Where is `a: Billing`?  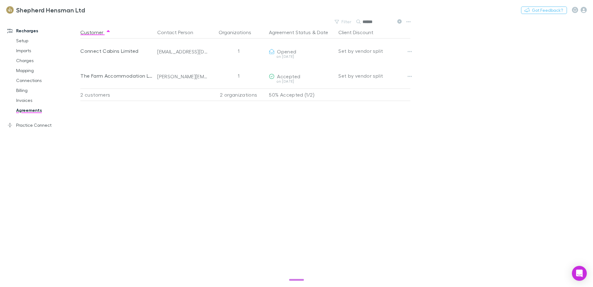
a: Billing is located at coordinates (47, 90).